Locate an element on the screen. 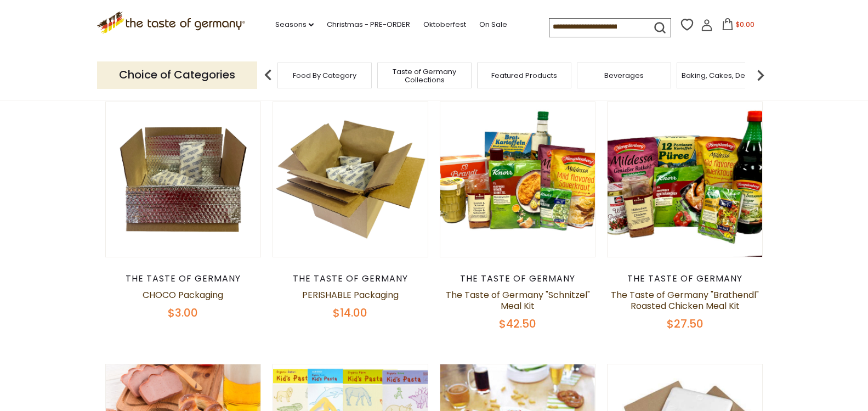 The width and height of the screenshot is (868, 411). img: previous arrow is located at coordinates (268, 75).